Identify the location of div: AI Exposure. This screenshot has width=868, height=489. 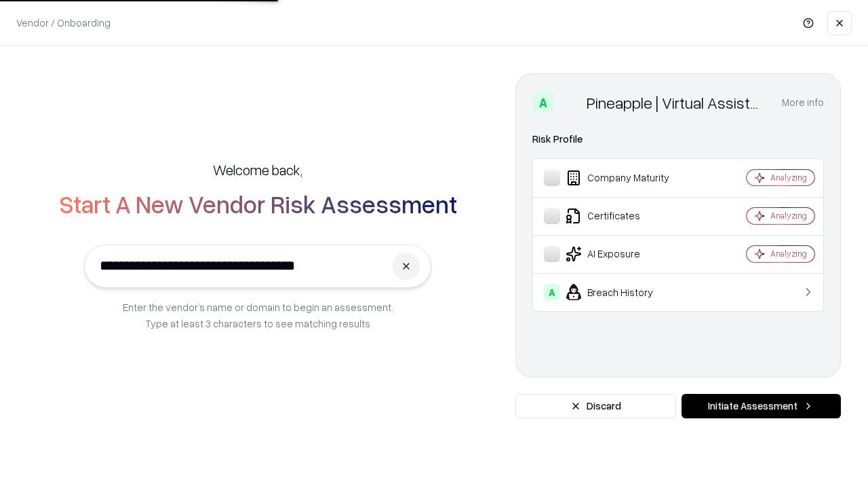
(624, 254).